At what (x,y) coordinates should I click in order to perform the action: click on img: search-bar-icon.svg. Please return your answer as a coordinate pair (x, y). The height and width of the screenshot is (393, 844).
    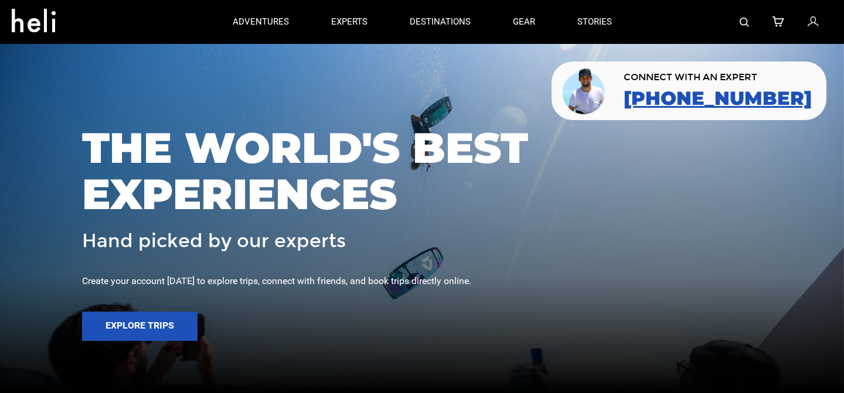
    Looking at the image, I should click on (744, 22).